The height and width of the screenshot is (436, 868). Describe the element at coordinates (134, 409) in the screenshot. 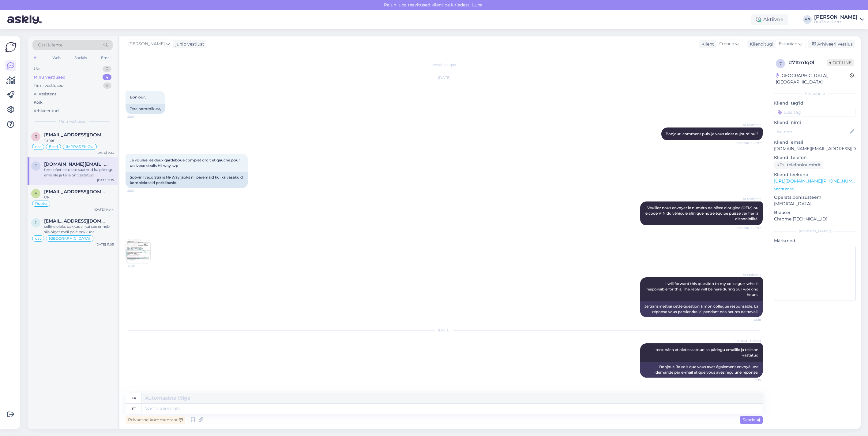

I see `div: et` at that location.